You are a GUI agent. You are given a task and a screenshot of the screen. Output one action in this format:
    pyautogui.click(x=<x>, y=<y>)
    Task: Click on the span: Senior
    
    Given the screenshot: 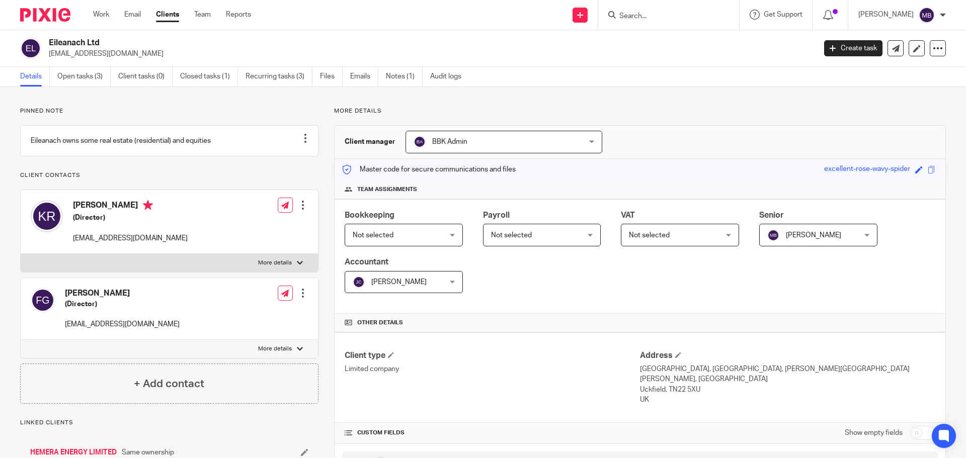 What is the action you would take?
    pyautogui.click(x=771, y=215)
    